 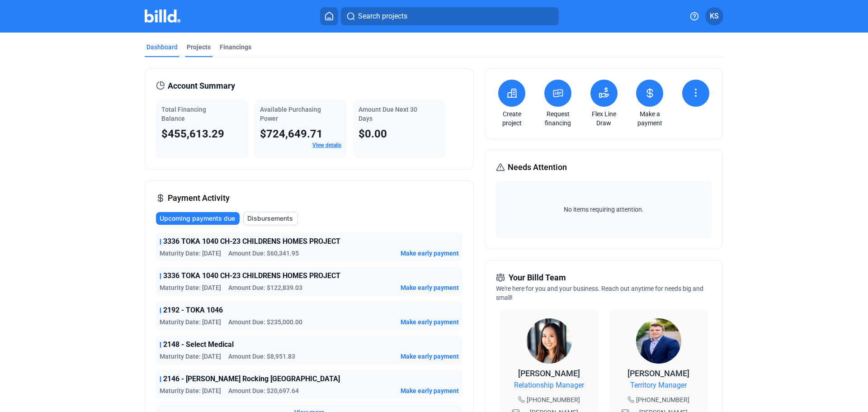 What do you see at coordinates (512, 118) in the screenshot?
I see `a: Create project` at bounding box center [512, 118].